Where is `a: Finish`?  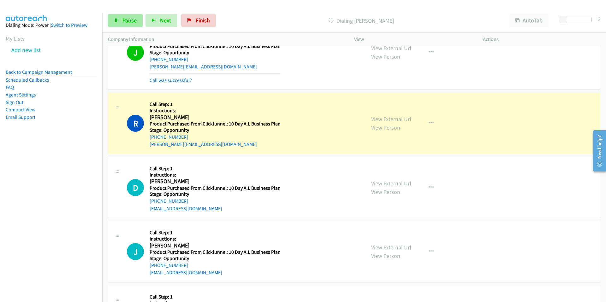 a: Finish is located at coordinates (199, 21).